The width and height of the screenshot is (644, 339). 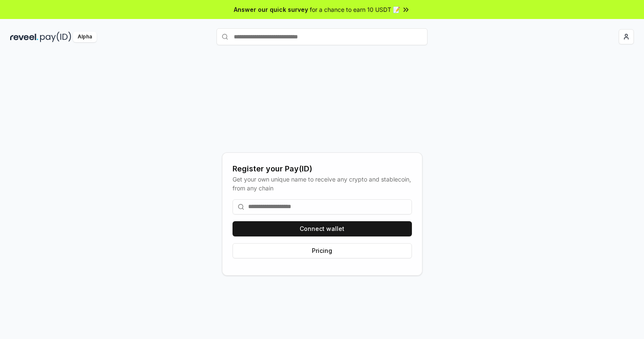 What do you see at coordinates (322, 169) in the screenshot?
I see `div: Register your Pay(ID)` at bounding box center [322, 169].